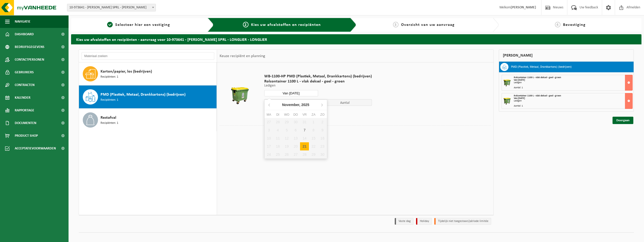  What do you see at coordinates (30, 47) in the screenshot?
I see `span: Bedrijfsgegevens` at bounding box center [30, 47].